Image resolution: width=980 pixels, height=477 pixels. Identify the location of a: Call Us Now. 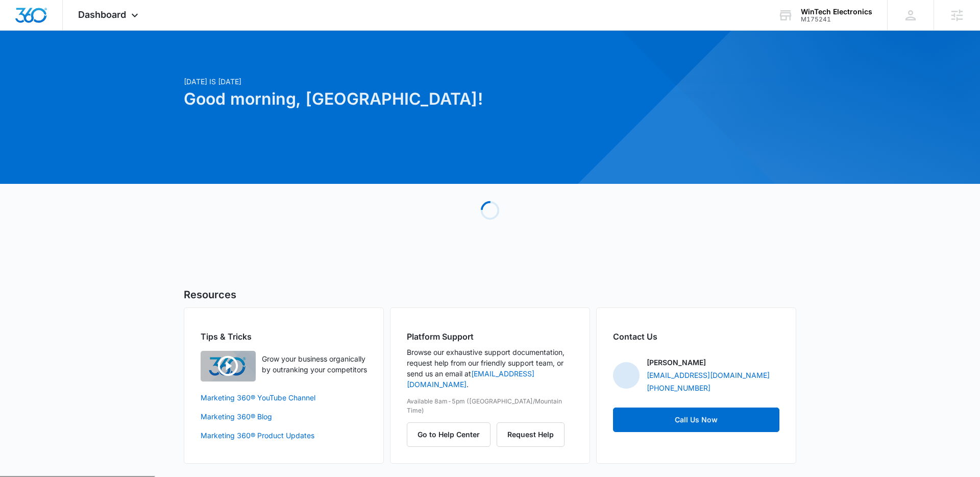
(696, 419).